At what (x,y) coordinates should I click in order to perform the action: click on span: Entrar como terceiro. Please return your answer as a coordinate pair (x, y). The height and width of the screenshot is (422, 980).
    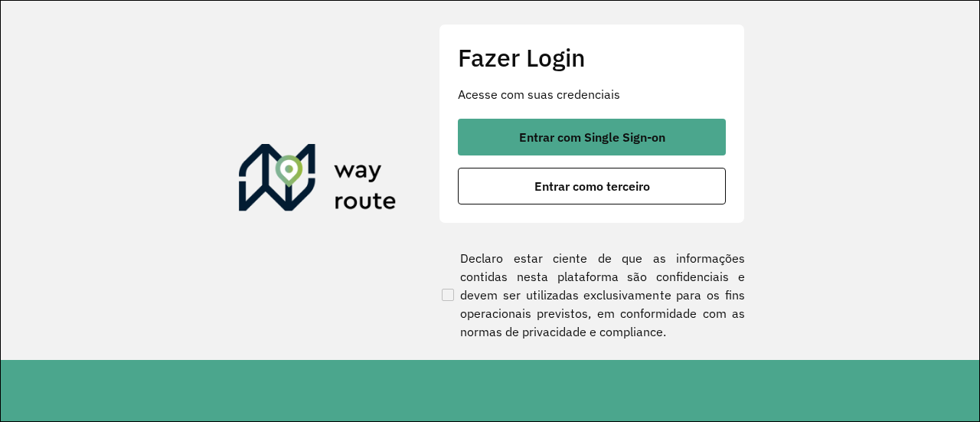
    Looking at the image, I should click on (592, 186).